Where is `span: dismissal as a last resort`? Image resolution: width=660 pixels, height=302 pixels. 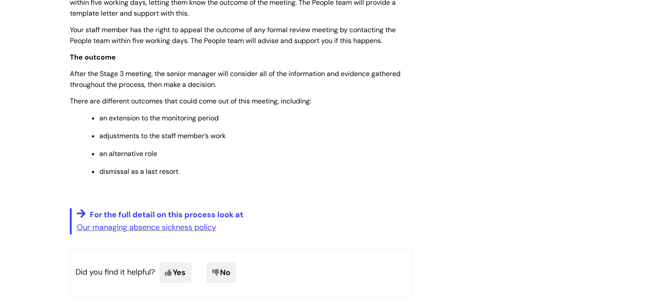
span: dismissal as a last resort is located at coordinates (139, 171).